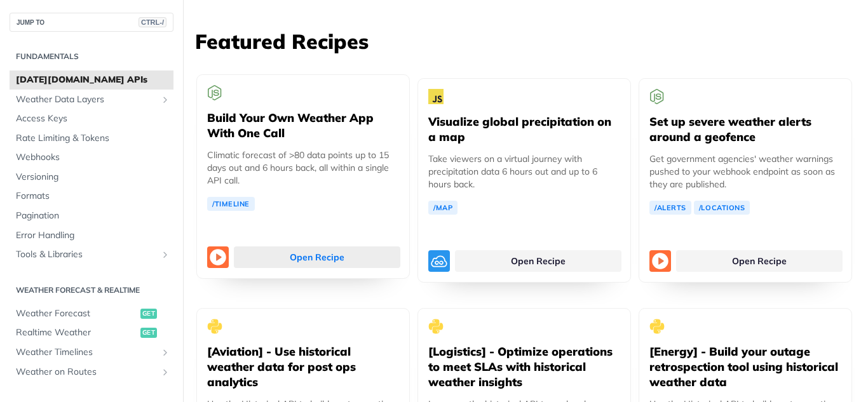  What do you see at coordinates (443, 208) in the screenshot?
I see `a: /Map` at bounding box center [443, 208].